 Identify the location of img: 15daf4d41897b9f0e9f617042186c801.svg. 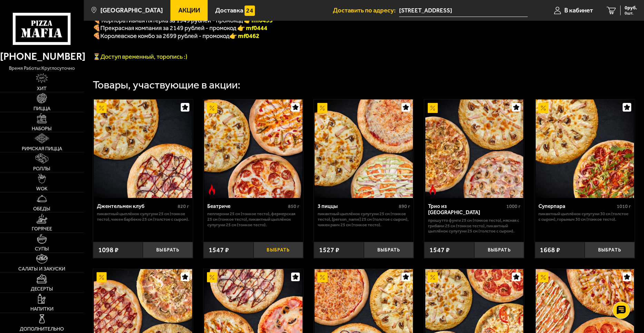
(249, 10).